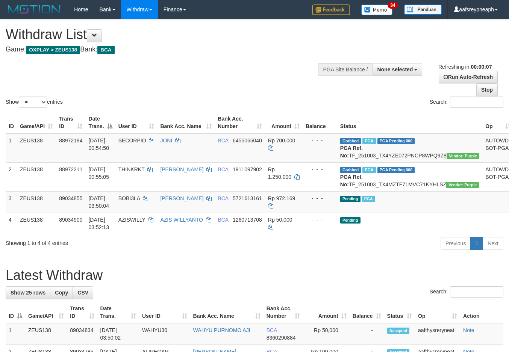  Describe the element at coordinates (281, 338) in the screenshot. I see `span: Copy 8360290884 to clipboard` at that location.